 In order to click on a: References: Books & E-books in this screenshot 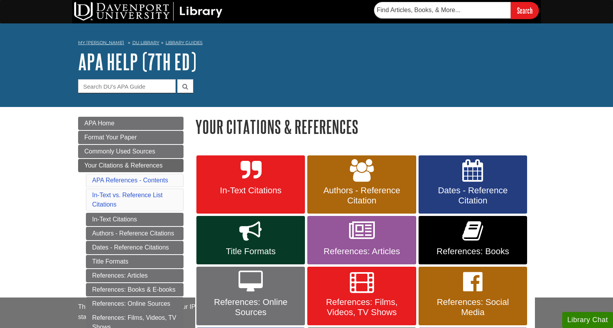, I will do `click(135, 290)`.